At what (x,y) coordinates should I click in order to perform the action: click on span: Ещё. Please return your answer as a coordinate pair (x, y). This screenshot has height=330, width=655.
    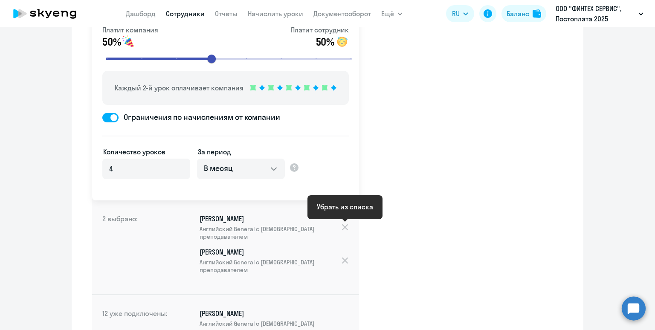
    Looking at the image, I should click on (387, 14).